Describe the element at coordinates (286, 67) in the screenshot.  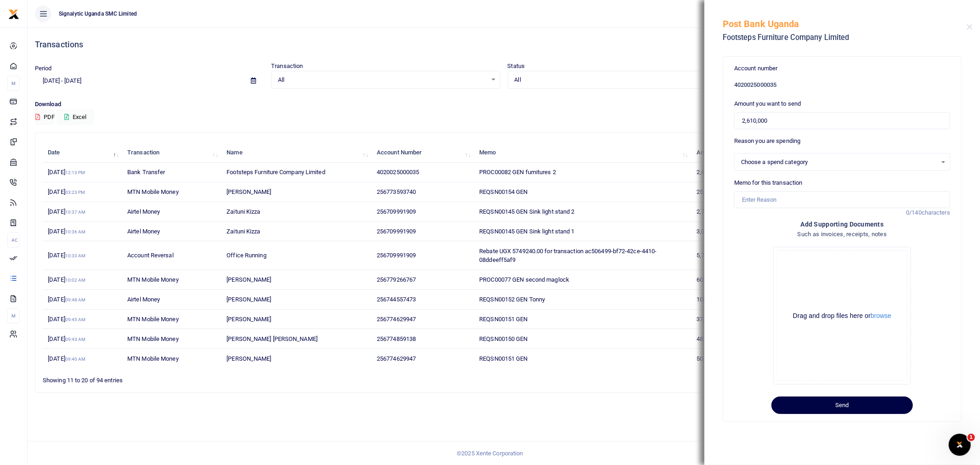
I see `label: Transaction` at that location.